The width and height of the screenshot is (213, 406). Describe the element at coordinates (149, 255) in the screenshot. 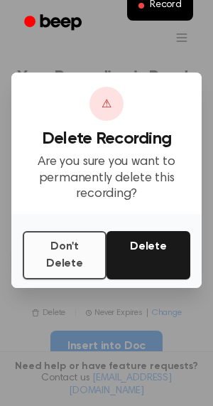

I see `button: Delete` at that location.